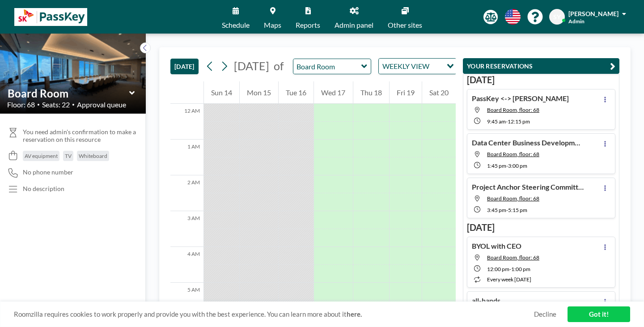 The width and height of the screenshot is (644, 327). I want to click on span: of, so click(279, 66).